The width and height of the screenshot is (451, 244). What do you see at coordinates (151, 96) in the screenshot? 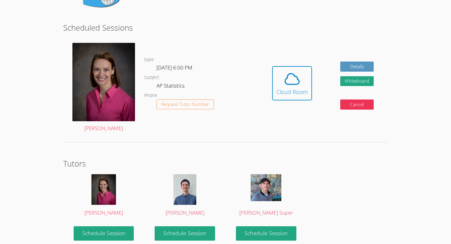
I see `dt: Phone` at bounding box center [151, 96].